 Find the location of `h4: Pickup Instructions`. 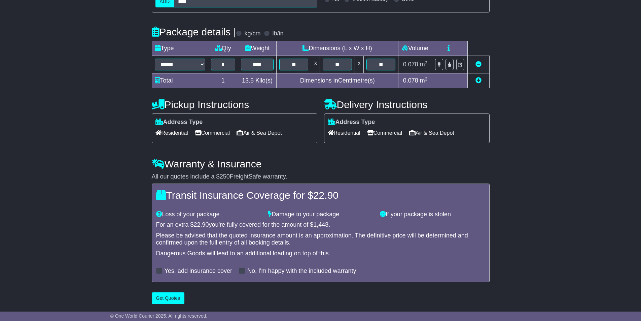

h4: Pickup Instructions is located at coordinates (235, 104).